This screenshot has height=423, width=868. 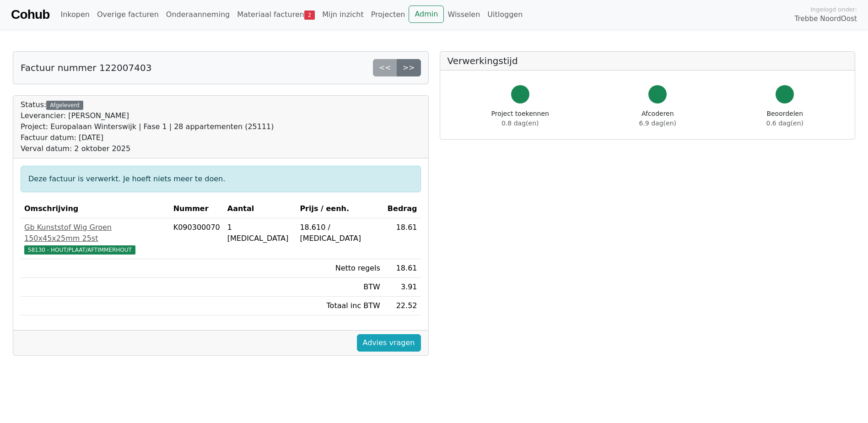 What do you see at coordinates (402, 306) in the screenshot?
I see `td: 22.52` at bounding box center [402, 306].